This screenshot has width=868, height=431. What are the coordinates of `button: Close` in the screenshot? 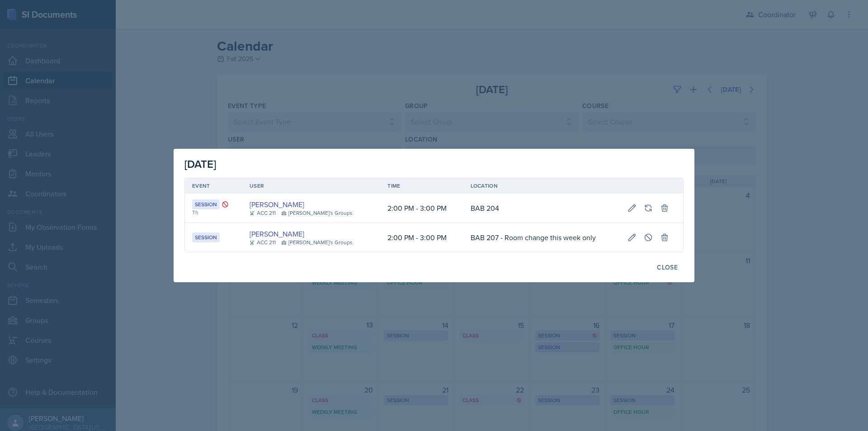 It's located at (667, 267).